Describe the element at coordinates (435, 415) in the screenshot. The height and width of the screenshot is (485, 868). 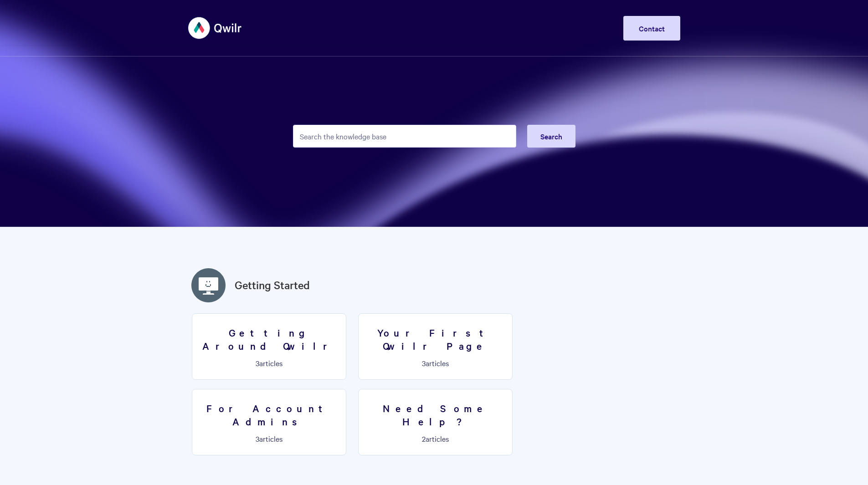
I see `h3: Need Some Help?` at that location.